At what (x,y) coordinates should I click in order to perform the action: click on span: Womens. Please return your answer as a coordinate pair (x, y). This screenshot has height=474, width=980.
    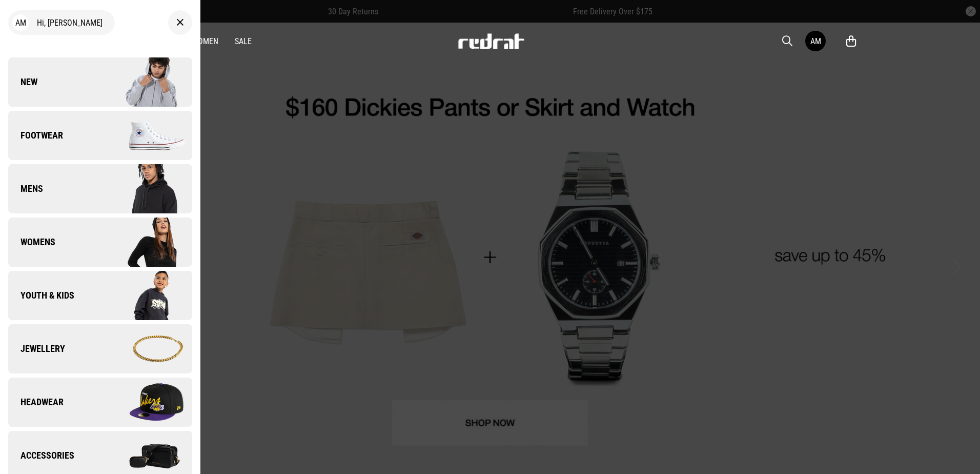
    Looking at the image, I should click on (32, 242).